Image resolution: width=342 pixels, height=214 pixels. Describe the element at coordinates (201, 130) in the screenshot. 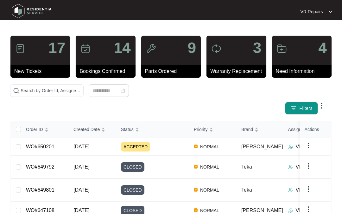

I see `span: Priority` at that location.